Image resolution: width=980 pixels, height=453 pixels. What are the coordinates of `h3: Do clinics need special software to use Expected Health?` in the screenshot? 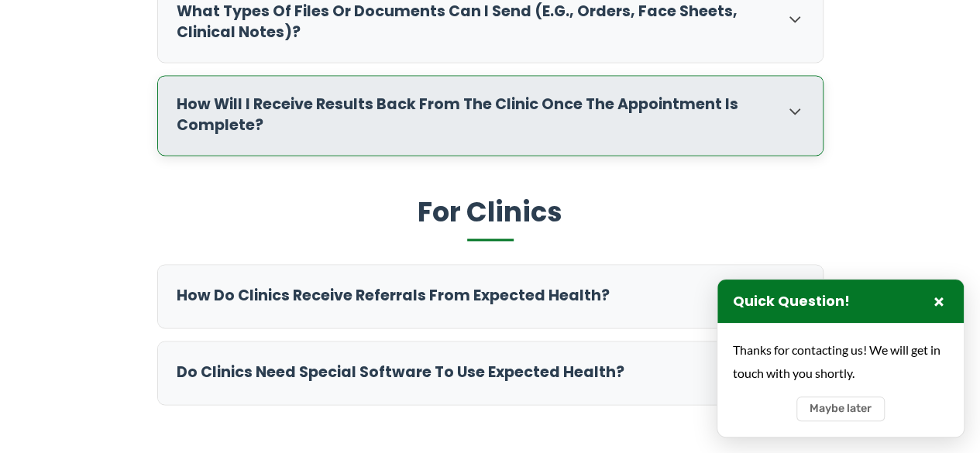 It's located at (473, 372).